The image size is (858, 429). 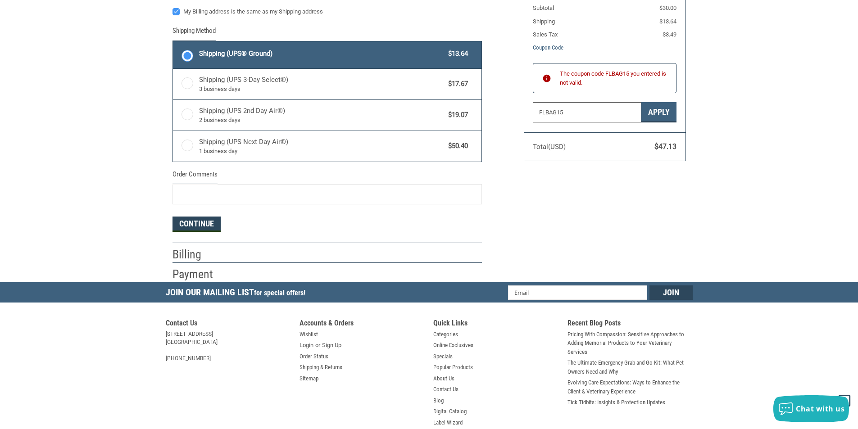 I want to click on a: Order Status, so click(x=314, y=357).